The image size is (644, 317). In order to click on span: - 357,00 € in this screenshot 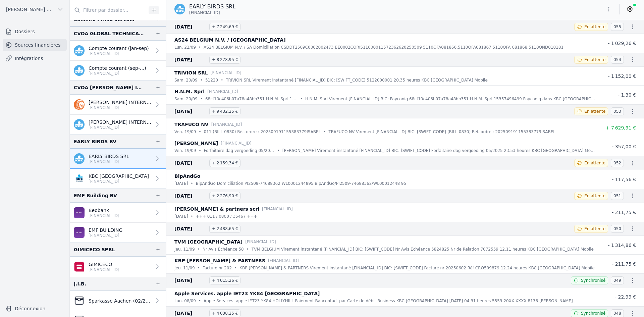, I will do `click(624, 146)`.